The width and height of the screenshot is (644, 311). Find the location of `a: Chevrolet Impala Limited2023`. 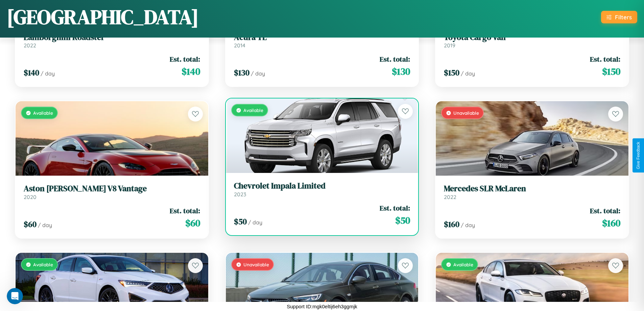

a: Chevrolet Impala Limited2023 is located at coordinates (322, 189).